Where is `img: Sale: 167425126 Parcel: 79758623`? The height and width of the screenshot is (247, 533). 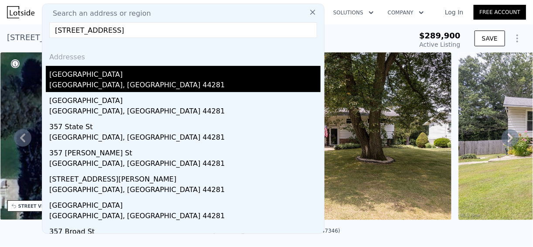 img: Sale: 167425126 Parcel: 79758623 is located at coordinates (325, 136).